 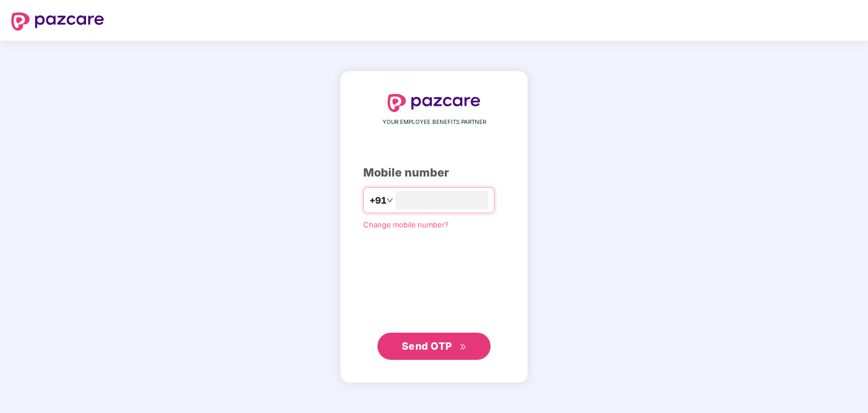 I want to click on a: Change mobile number?, so click(x=405, y=225).